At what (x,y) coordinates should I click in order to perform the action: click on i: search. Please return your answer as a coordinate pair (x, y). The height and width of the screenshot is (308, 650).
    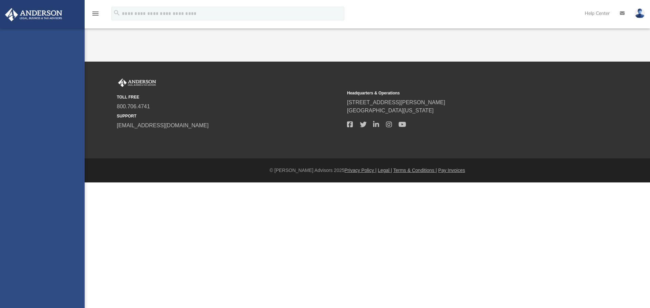
    Looking at the image, I should click on (117, 13).